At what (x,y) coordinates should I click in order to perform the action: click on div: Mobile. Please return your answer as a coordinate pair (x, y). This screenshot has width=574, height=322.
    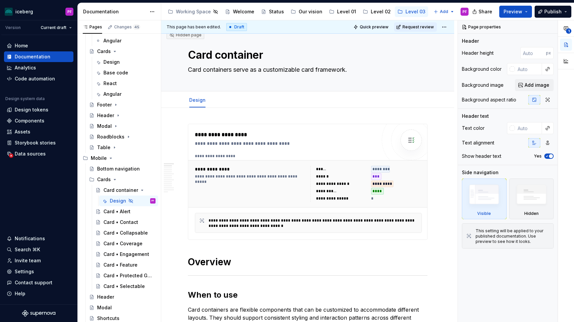
    Looking at the image, I should click on (99, 158).